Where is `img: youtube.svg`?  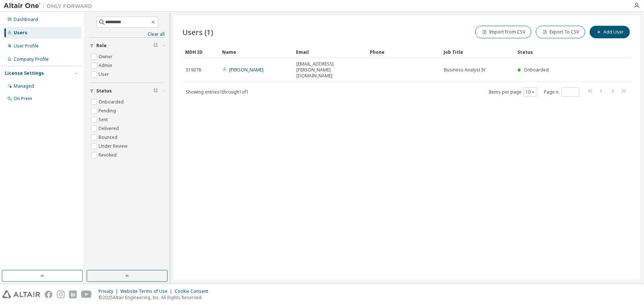 img: youtube.svg is located at coordinates (86, 295).